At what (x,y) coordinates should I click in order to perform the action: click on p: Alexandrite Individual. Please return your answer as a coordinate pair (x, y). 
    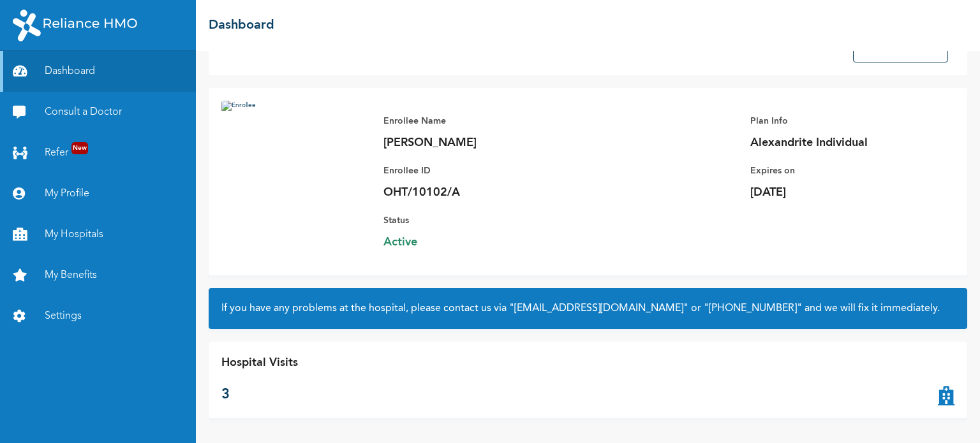
    Looking at the image, I should click on (840, 143).